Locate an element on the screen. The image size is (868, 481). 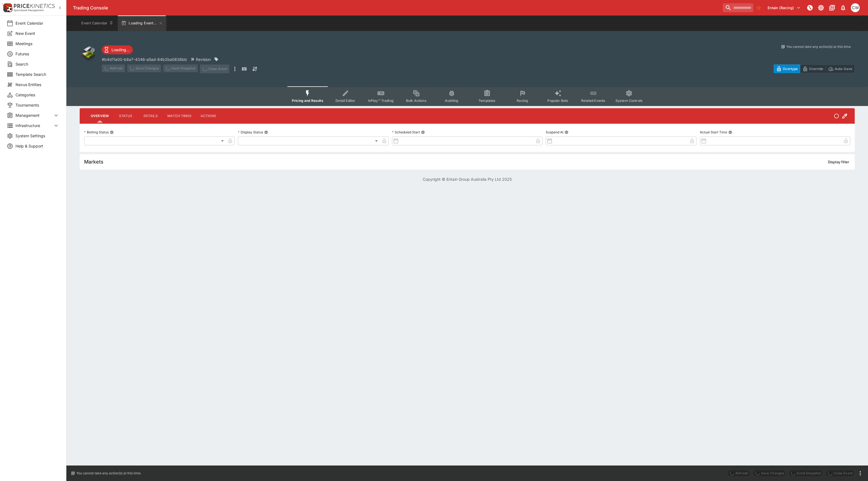
span: Categories is located at coordinates (37, 95).